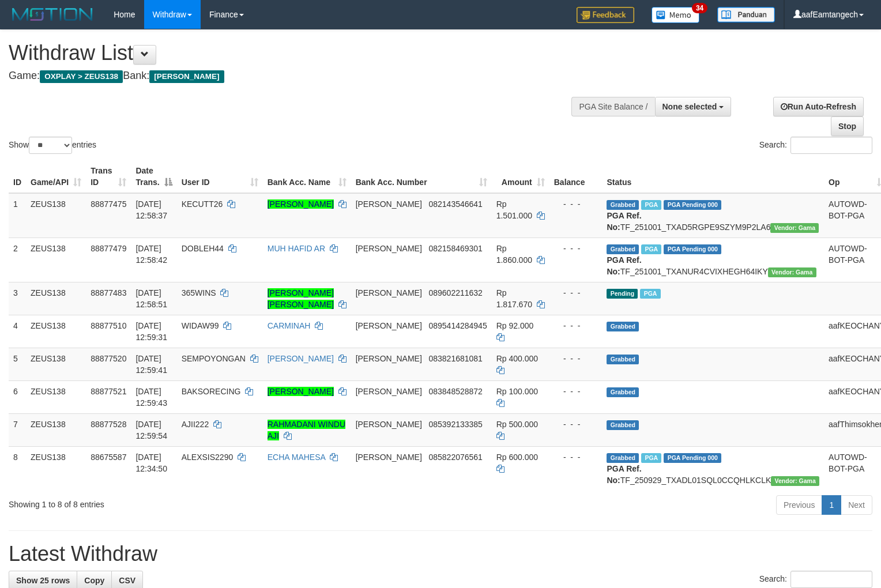 The width and height of the screenshot is (881, 588). Describe the element at coordinates (289, 326) in the screenshot. I see `a: CARMINAH` at that location.